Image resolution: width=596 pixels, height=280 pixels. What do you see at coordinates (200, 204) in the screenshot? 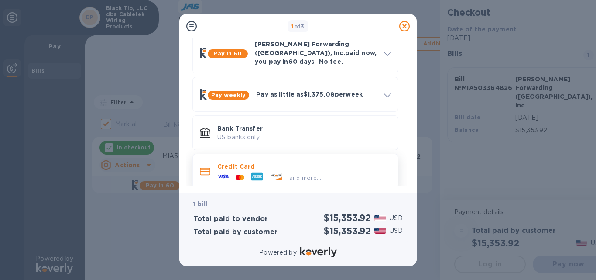
I see `b: 1 bill` at bounding box center [200, 204].